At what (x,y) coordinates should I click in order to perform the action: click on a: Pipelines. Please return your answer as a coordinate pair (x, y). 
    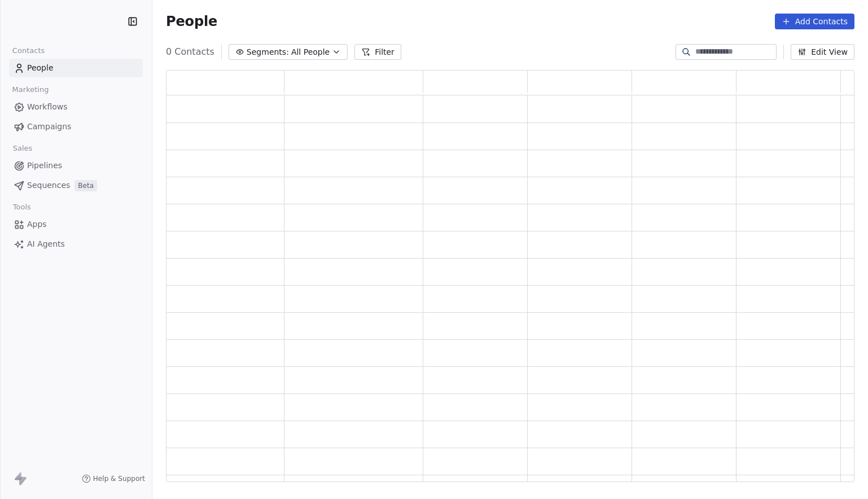
    Looking at the image, I should click on (76, 165).